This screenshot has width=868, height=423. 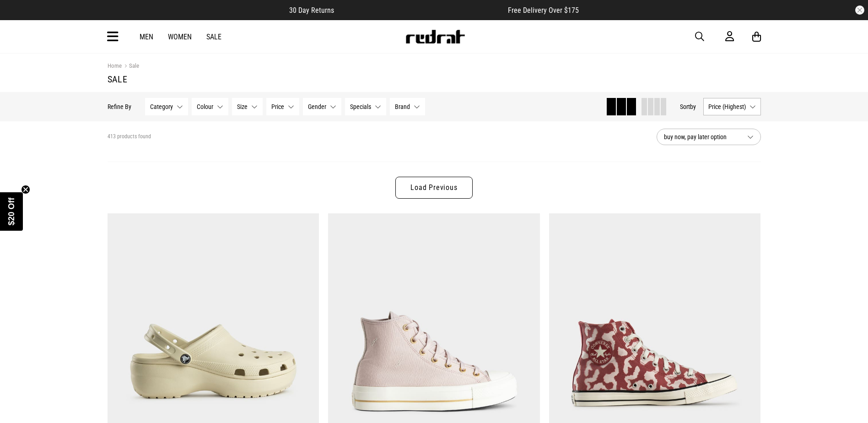 I want to click on span: Brand, so click(x=402, y=106).